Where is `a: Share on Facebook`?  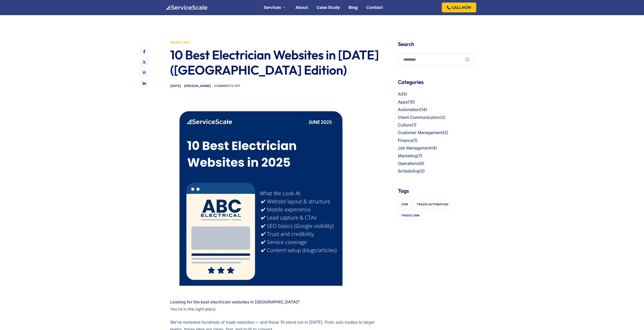
a: Share on Facebook is located at coordinates (144, 52).